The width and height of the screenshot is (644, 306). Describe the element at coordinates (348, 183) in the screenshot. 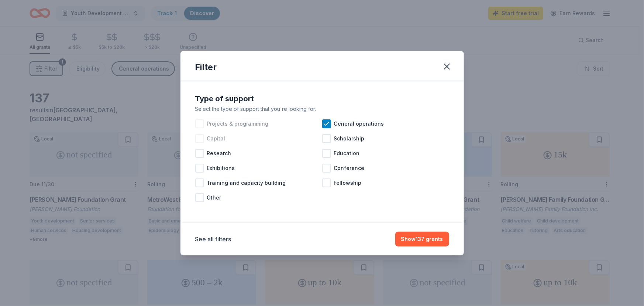

I see `span: Fellowship` at that location.